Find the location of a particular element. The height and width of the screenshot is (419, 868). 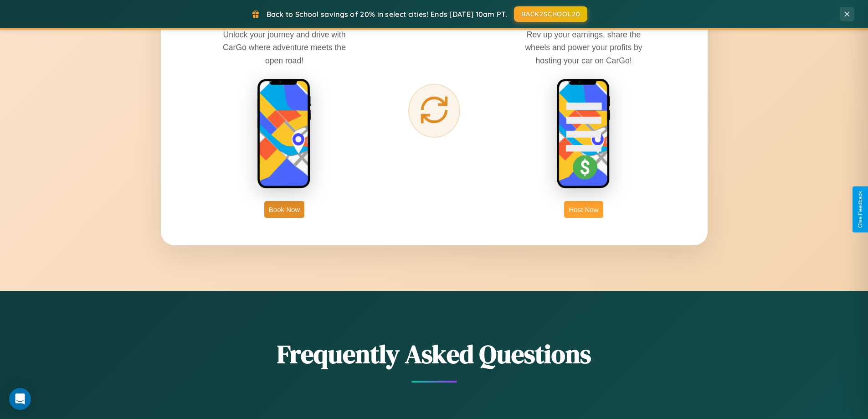

img: rent phone is located at coordinates (284, 134).